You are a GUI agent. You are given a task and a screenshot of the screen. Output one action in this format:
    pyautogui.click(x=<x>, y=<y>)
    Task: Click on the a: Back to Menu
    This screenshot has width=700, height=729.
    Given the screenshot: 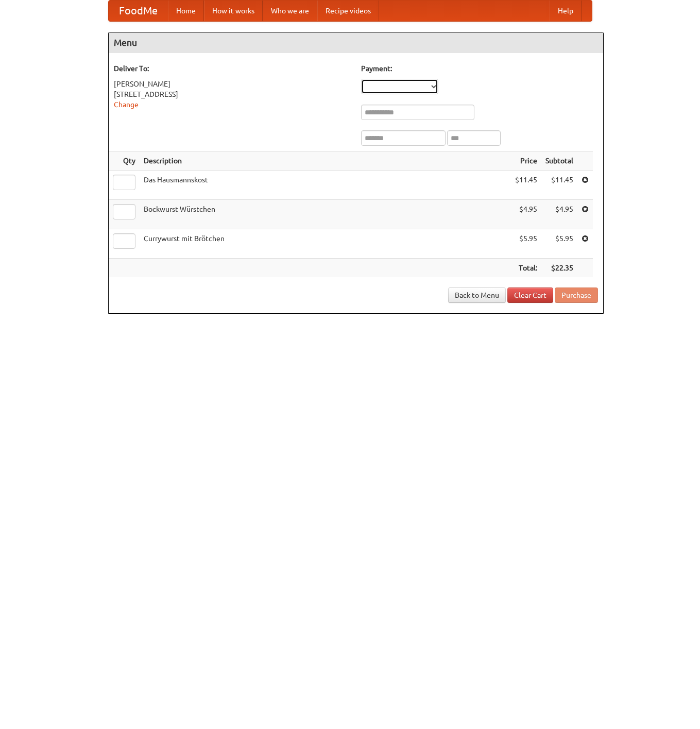 What is the action you would take?
    pyautogui.click(x=477, y=296)
    